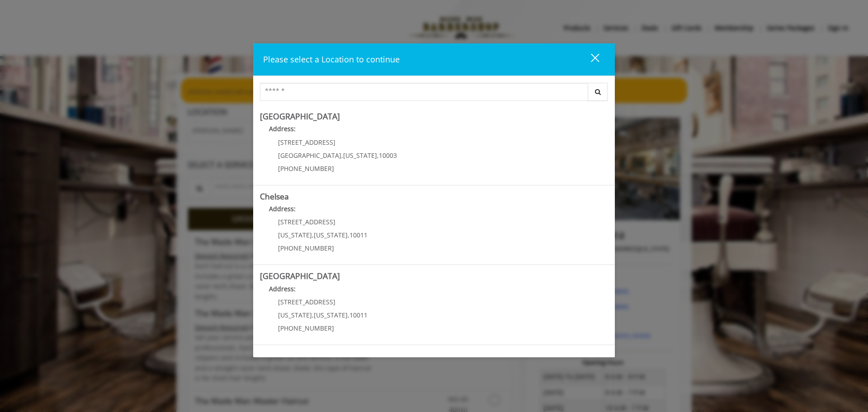  What do you see at coordinates (598, 92) in the screenshot?
I see `i: Search button` at bounding box center [598, 92].